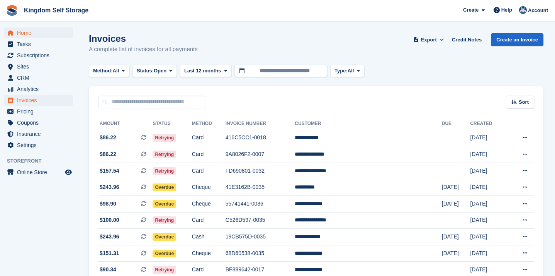  What do you see at coordinates (467, 39) in the screenshot?
I see `a: Credit Notes` at bounding box center [467, 39].